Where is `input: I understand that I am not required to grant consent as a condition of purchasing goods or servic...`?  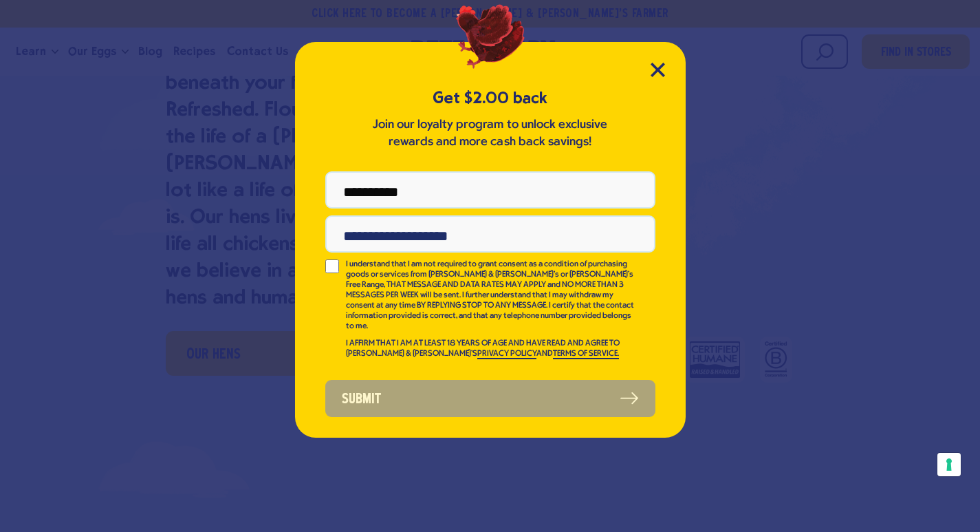
input: I understand that I am not required to grant consent as a condition of purchasing goods or servic... is located at coordinates (332, 266).